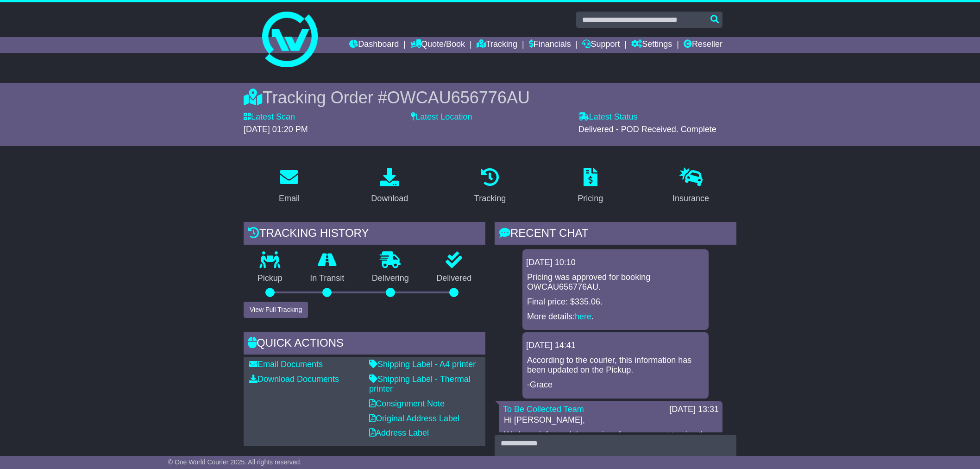 The image size is (980, 469). I want to click on a: Download, so click(389, 186).